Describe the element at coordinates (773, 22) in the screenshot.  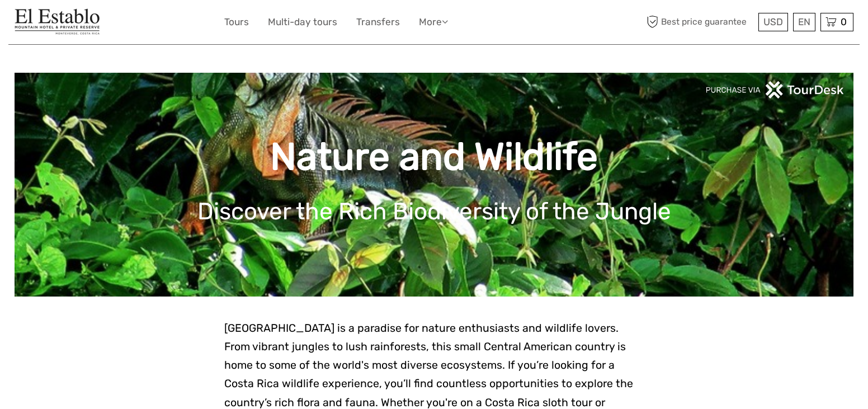
I see `span: USD` at that location.